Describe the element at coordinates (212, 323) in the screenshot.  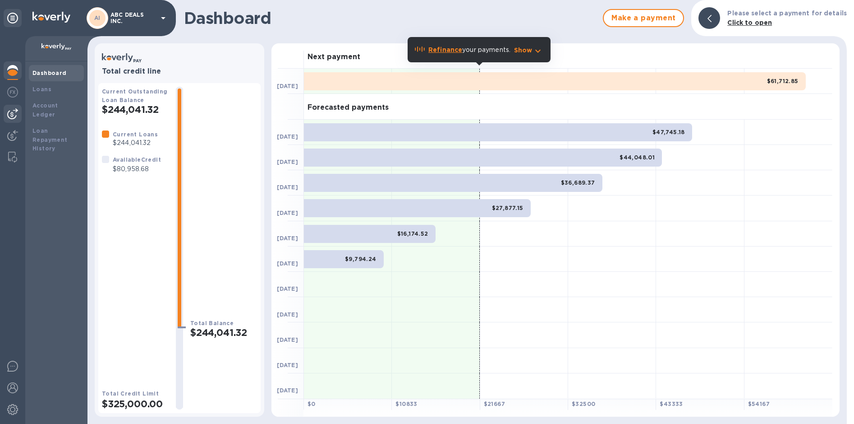
I see `b: Total Balance` at that location.